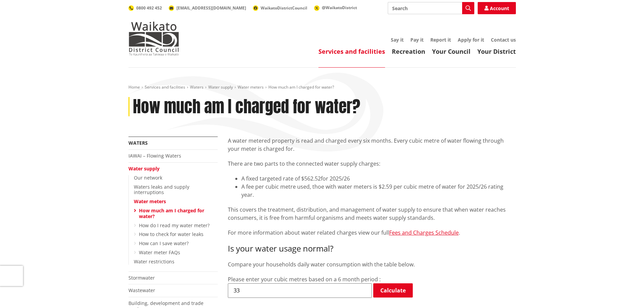 This screenshot has height=308, width=644. What do you see at coordinates (148, 177) in the screenshot?
I see `a: Our network` at bounding box center [148, 177].